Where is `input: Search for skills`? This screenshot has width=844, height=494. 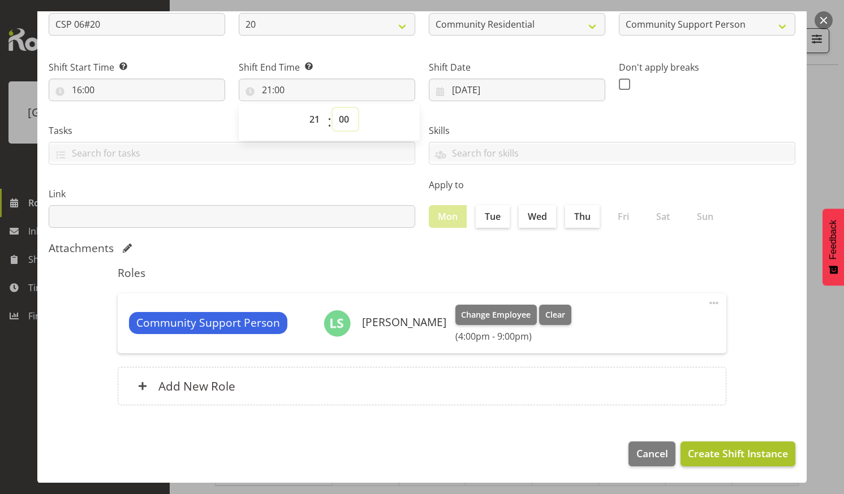
input: Search for skills is located at coordinates (612, 153).